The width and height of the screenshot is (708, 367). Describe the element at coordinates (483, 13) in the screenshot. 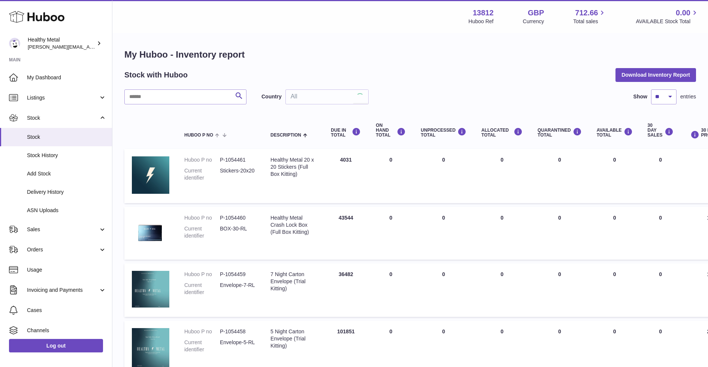

I see `strong: 13812` at that location.